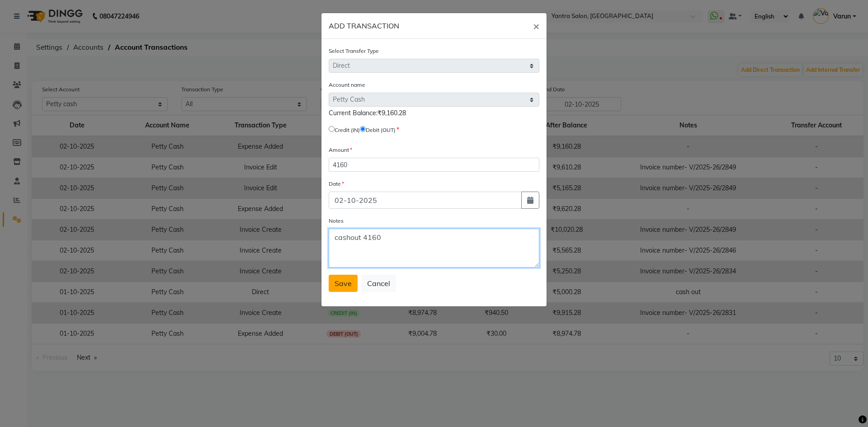  What do you see at coordinates (340, 150) in the screenshot?
I see `label: Amount` at bounding box center [340, 150].